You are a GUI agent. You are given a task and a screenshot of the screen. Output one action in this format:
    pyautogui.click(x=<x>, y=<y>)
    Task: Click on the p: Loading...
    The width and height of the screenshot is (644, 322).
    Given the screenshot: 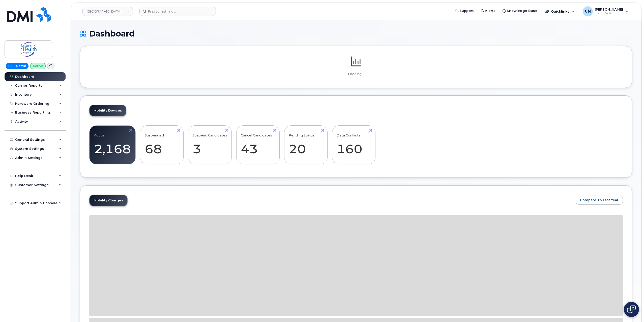 What is the action you would take?
    pyautogui.click(x=356, y=74)
    